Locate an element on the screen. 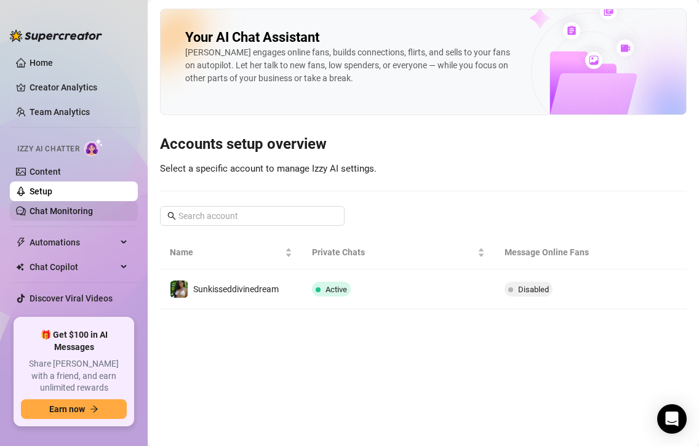  input: Search account is located at coordinates (253, 216).